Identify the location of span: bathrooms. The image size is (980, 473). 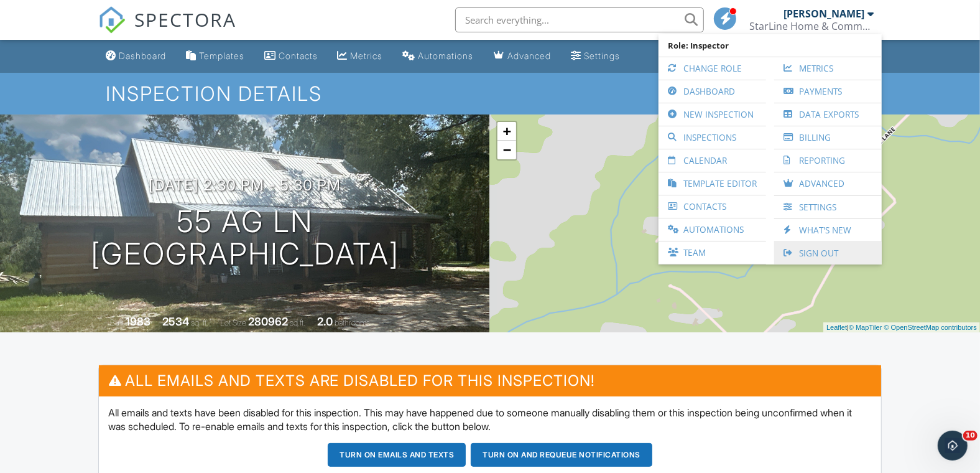
(352, 322).